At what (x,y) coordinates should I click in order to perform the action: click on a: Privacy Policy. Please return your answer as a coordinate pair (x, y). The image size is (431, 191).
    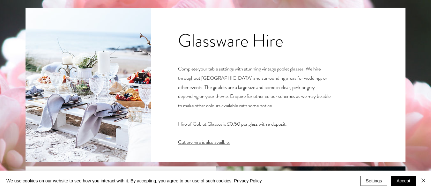
    Looking at the image, I should click on (248, 181).